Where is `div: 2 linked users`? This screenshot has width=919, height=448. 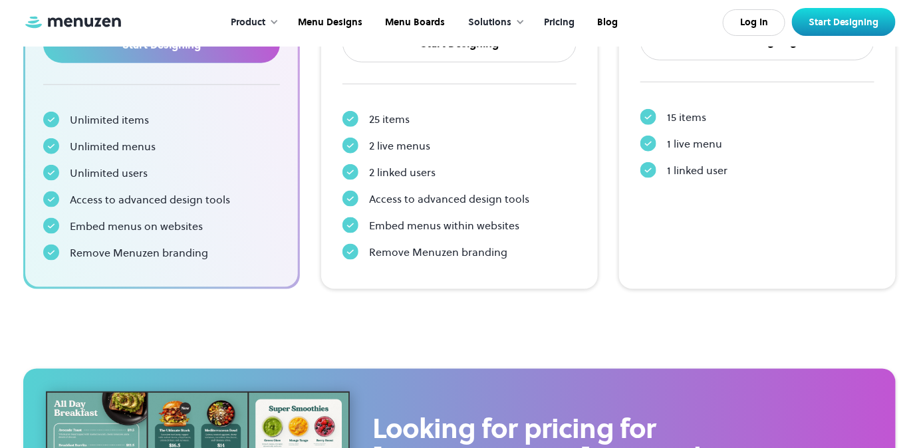
div: 2 linked users is located at coordinates (402, 172).